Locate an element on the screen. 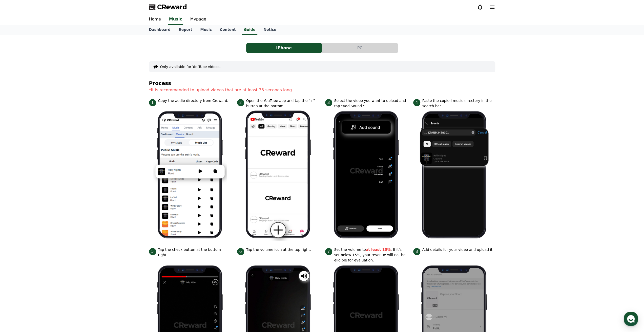 The height and width of the screenshot is (332, 644). p: Open the YouTube app and tap the "+" button at the bottom. is located at coordinates (283, 103).